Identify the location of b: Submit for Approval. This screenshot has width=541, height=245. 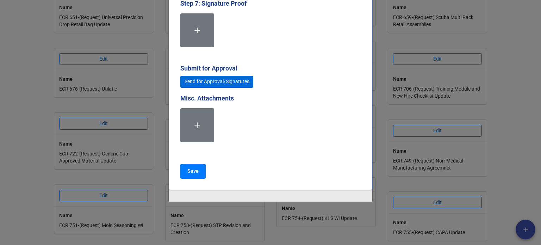
(209, 68).